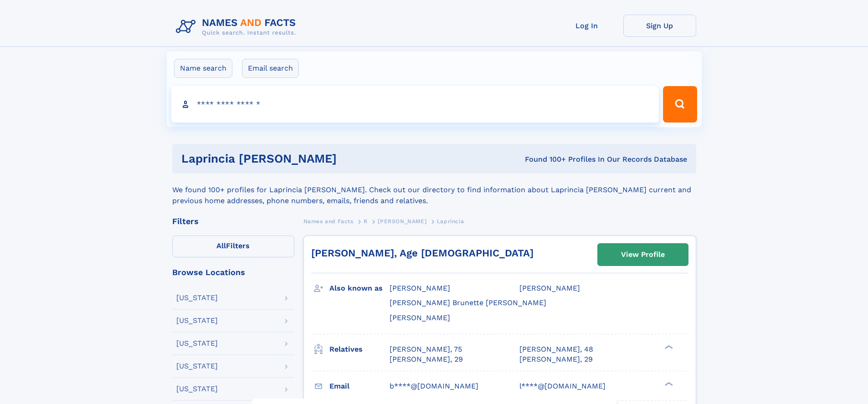 This screenshot has width=868, height=404. Describe the element at coordinates (643, 255) in the screenshot. I see `a: View Profile` at that location.